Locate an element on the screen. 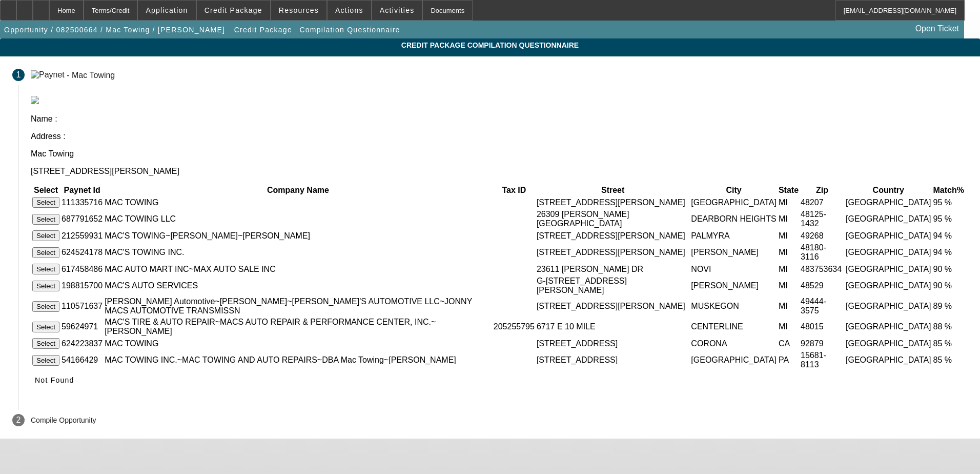  td: 92879 is located at coordinates (822, 343).